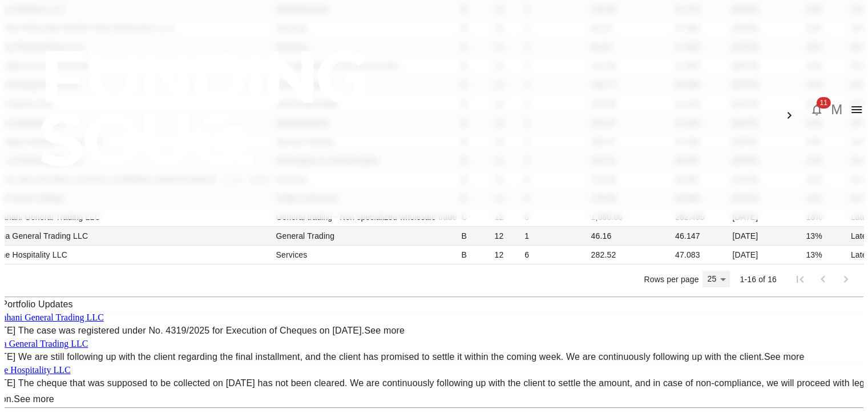 This screenshot has width=868, height=417. I want to click on span: We are still following up with the client regarding the final installment, and the client has pro..., so click(411, 356).